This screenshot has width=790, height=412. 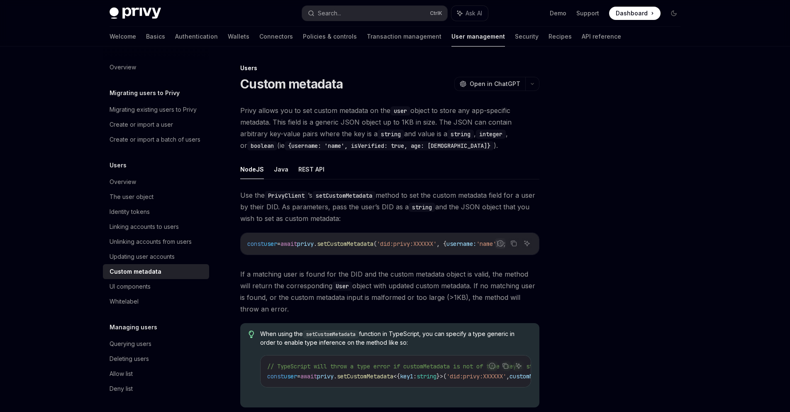 I want to click on span: Ctrl K, so click(x=436, y=13).